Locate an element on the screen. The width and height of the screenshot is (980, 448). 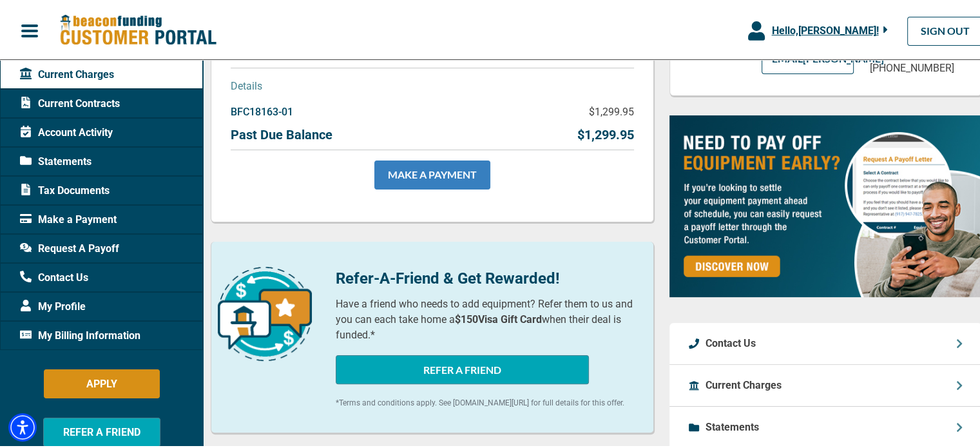
span: Account Activity is located at coordinates (66, 131).